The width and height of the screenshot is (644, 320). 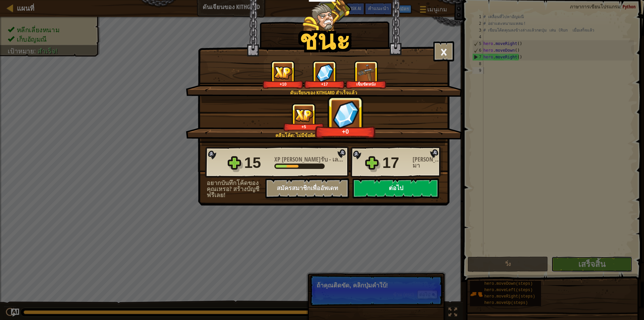 I want to click on div: เข็มขัดหนัง, so click(x=366, y=84).